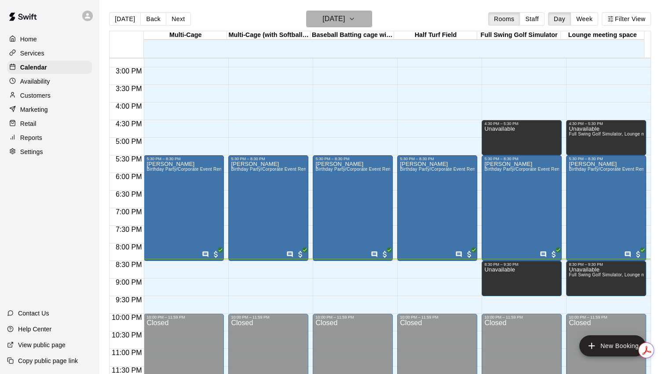  What do you see at coordinates (519, 35) in the screenshot?
I see `div: Full Swing Golf Simulator` at bounding box center [519, 35].